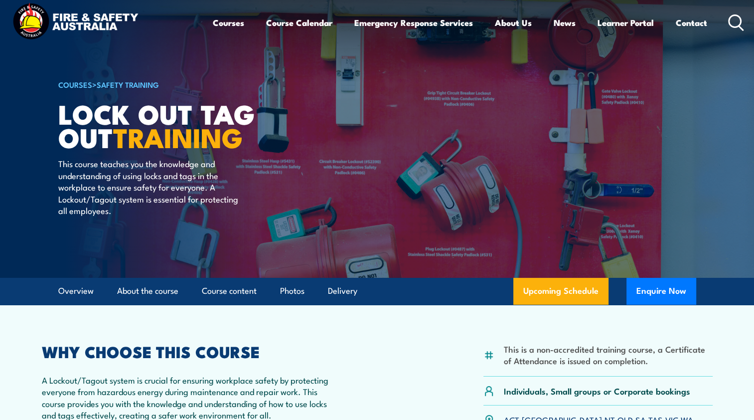 This screenshot has height=420, width=754. I want to click on a: Upcoming Schedule, so click(561, 291).